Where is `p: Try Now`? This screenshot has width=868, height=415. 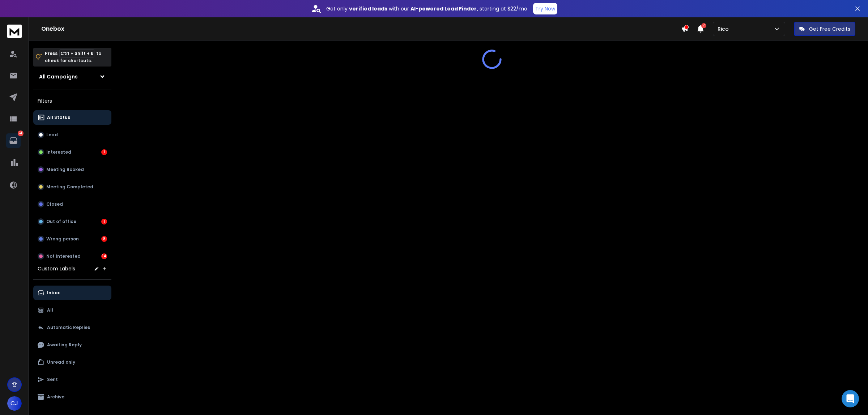 p: Try Now is located at coordinates (545, 9).